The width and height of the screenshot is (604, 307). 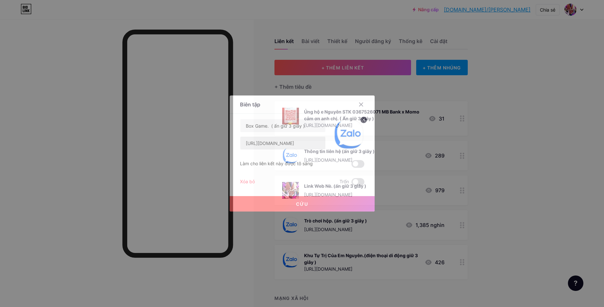 I want to click on font: Xóa bỏ, so click(x=247, y=182).